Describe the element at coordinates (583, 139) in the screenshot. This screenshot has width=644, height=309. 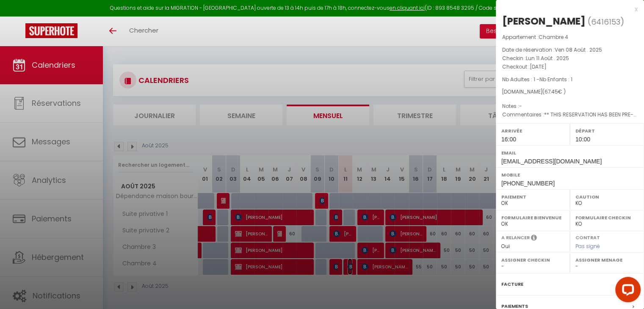
I see `span: 10:00` at that location.